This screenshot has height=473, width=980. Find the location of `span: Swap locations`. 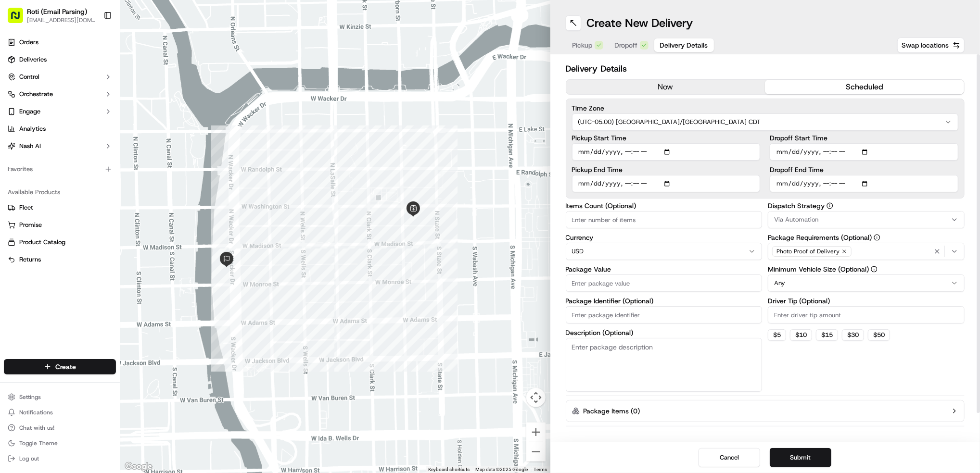

span: Swap locations is located at coordinates (925, 45).